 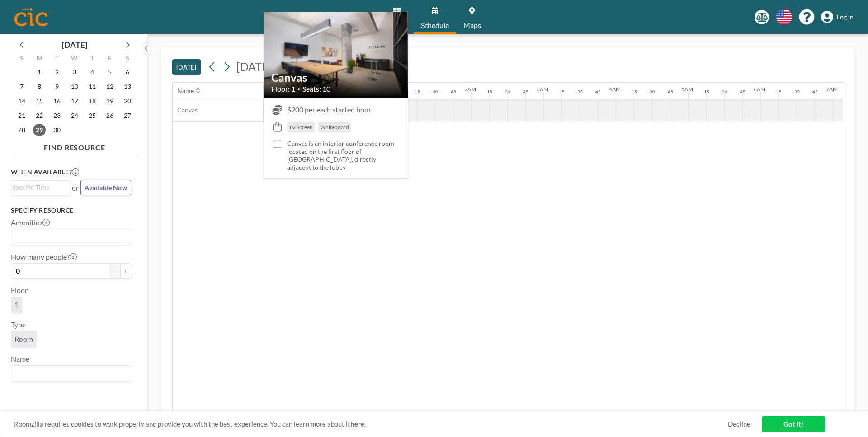 I want to click on span: Schedule, so click(x=435, y=25).